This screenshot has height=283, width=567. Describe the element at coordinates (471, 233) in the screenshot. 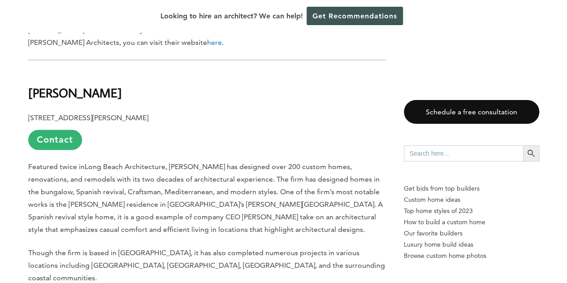

I see `p: Our favorite builders` at that location.